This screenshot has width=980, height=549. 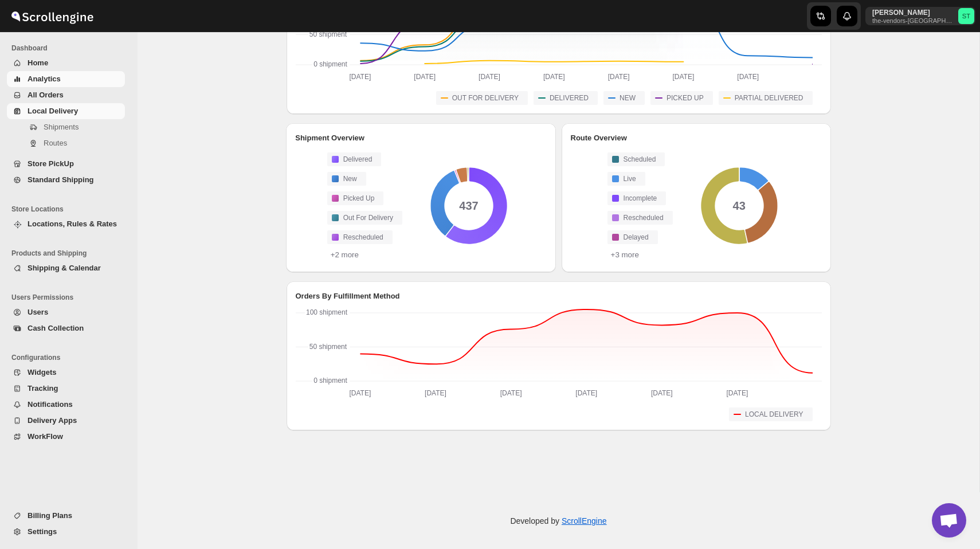 I want to click on button: DELIVERED, so click(x=566, y=98).